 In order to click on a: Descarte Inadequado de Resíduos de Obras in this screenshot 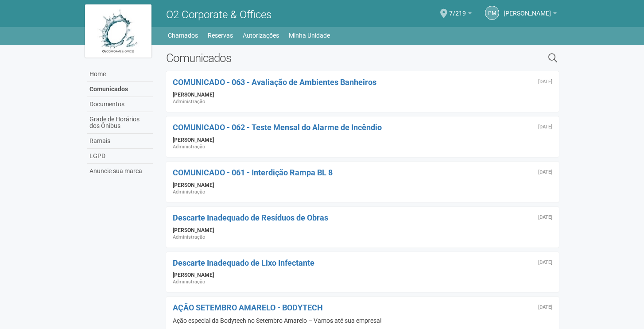, I will do `click(250, 217)`.